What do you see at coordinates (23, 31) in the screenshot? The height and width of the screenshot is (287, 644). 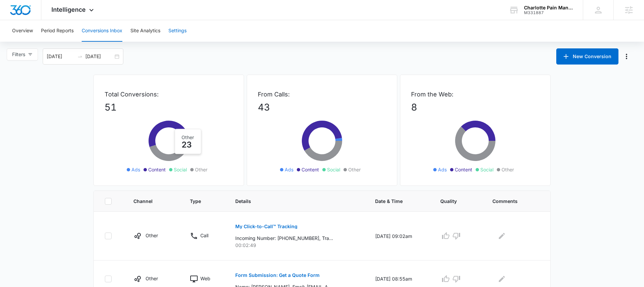 I see `button: Overview` at bounding box center [23, 31].